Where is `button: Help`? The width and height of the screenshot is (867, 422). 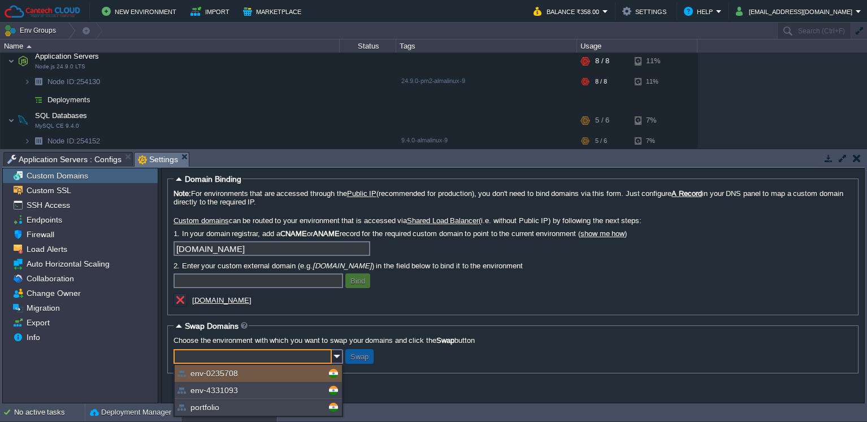
button: Help is located at coordinates (700, 11).